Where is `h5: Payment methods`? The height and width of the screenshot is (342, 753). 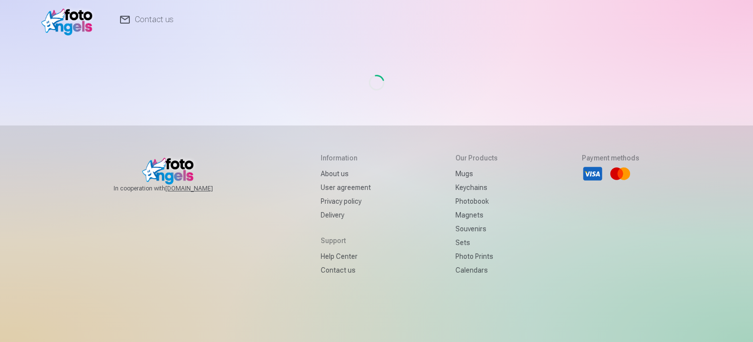
h5: Payment methods is located at coordinates (611, 158).